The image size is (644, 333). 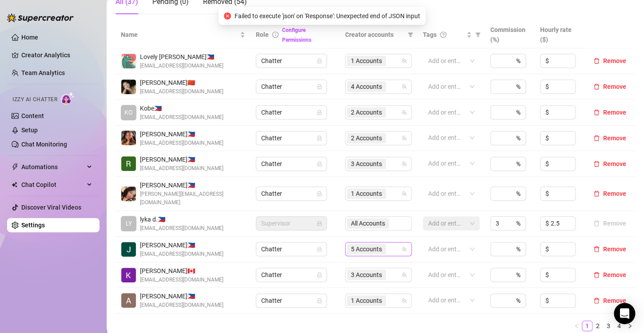 What do you see at coordinates (43, 73) in the screenshot?
I see `a: Team Analytics` at bounding box center [43, 73].